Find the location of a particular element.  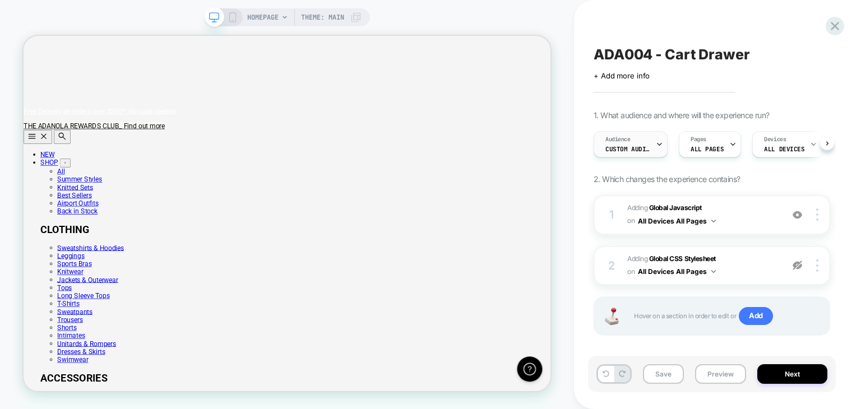

b: Global CSS Stylesheet is located at coordinates (682, 258).